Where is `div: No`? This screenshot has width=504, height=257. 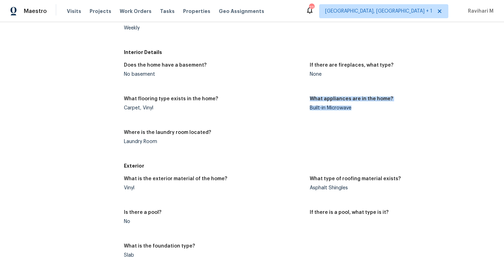
div: No is located at coordinates (214, 221).